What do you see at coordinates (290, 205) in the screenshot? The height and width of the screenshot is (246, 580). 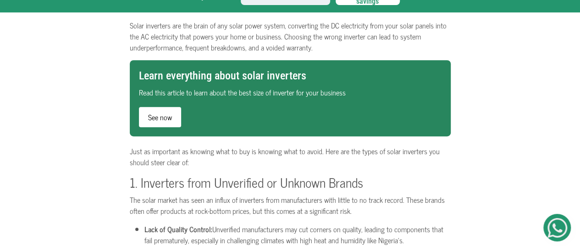 I see `p: The solar market has seen an influx of inverters from manufacturers with little to no track recor...` at bounding box center [290, 205].